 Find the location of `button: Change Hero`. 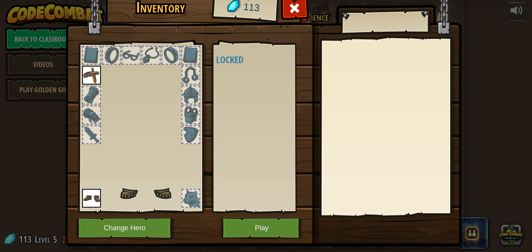

button: Change Hero is located at coordinates (126, 228).